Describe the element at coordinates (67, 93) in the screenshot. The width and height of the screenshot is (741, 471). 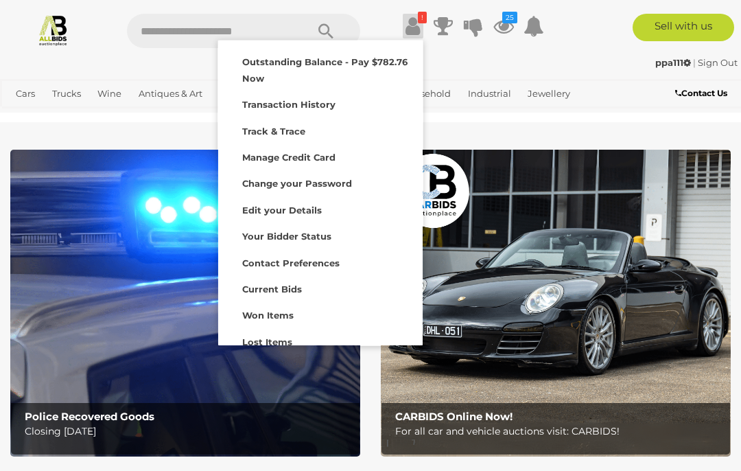
I see `a: Trucks` at that location.